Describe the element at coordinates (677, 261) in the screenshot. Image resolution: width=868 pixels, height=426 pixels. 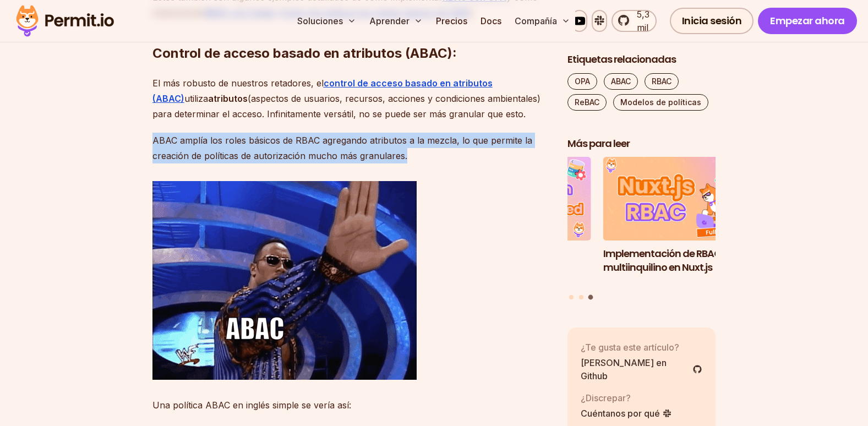
I see `h3: Implementación de RBAC multiinquilino en Nuxt.js` at that location.